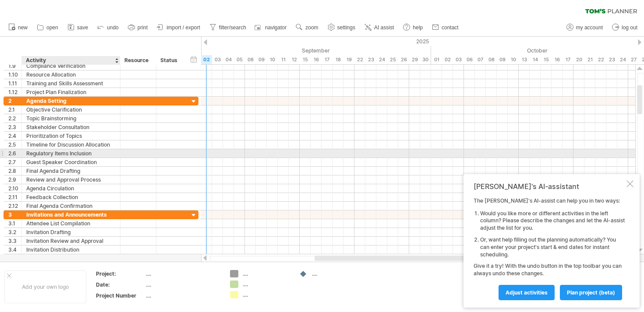  Describe the element at coordinates (71, 241) in the screenshot. I see `div: Invitation Review and Approval` at that location.